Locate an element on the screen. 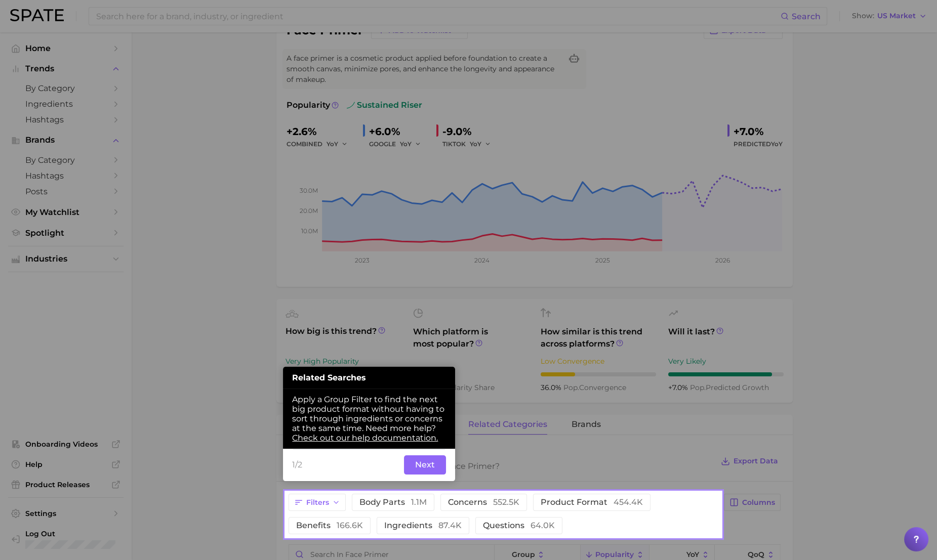 The image size is (937, 560). span: body parts is located at coordinates (393, 502).